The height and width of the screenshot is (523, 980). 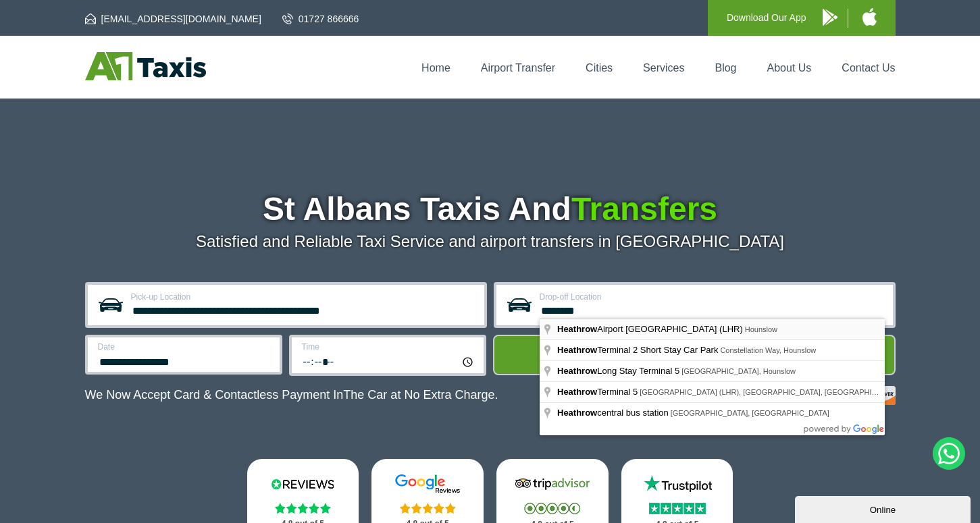 I want to click on a: Airport Transfer, so click(x=518, y=68).